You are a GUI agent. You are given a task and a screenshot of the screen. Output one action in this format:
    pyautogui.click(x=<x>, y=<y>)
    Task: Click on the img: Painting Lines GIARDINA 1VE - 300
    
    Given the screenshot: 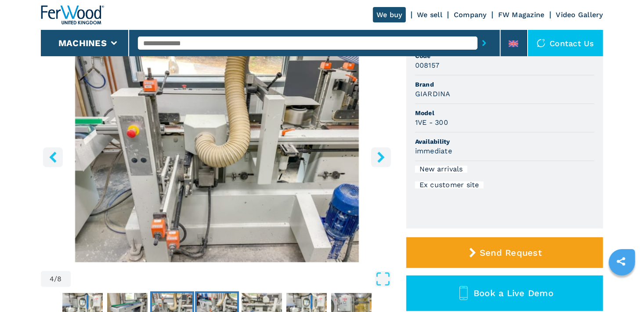 What is the action you would take?
    pyautogui.click(x=217, y=156)
    